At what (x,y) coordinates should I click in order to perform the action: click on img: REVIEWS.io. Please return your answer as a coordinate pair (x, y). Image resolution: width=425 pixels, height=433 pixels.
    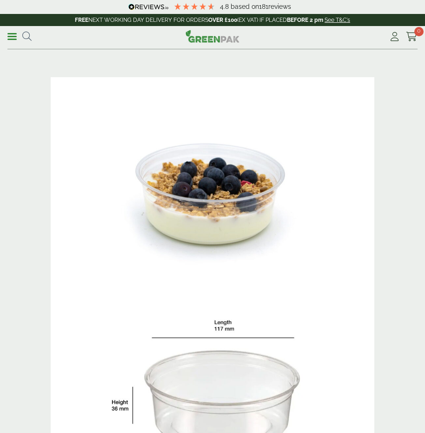
    Looking at the image, I should click on (148, 7).